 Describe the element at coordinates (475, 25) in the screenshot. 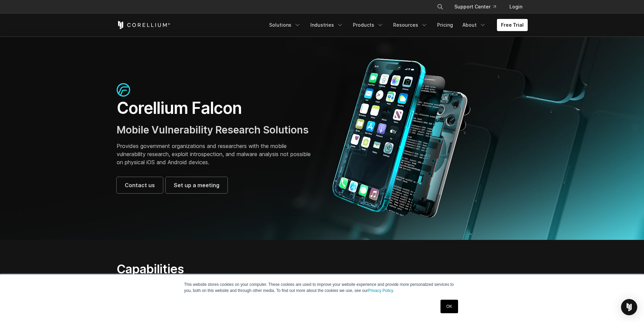

I see `a: About` at that location.